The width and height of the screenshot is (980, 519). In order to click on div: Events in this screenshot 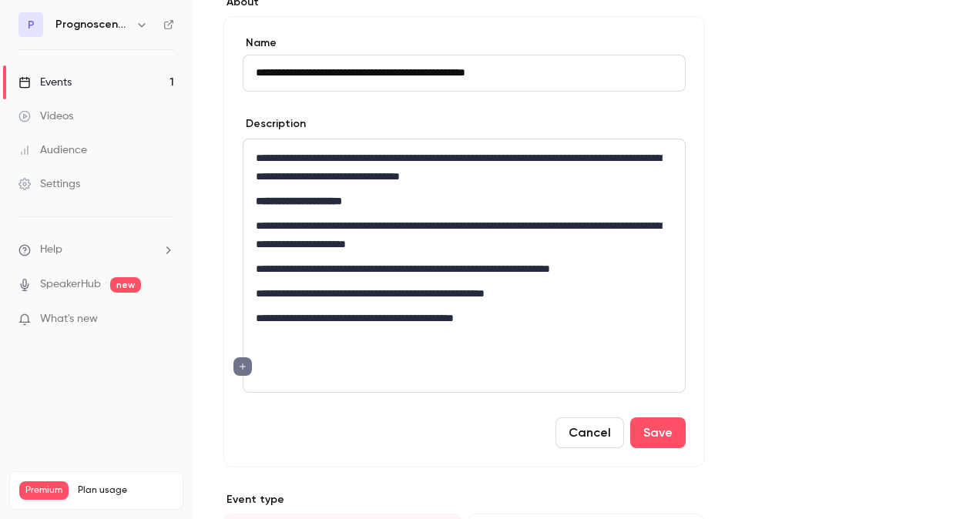, I will do `click(45, 82)`.